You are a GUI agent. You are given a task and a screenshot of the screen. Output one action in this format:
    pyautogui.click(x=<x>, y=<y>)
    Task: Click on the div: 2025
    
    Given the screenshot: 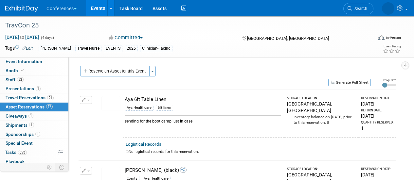 What is the action you would take?
    pyautogui.click(x=131, y=48)
    